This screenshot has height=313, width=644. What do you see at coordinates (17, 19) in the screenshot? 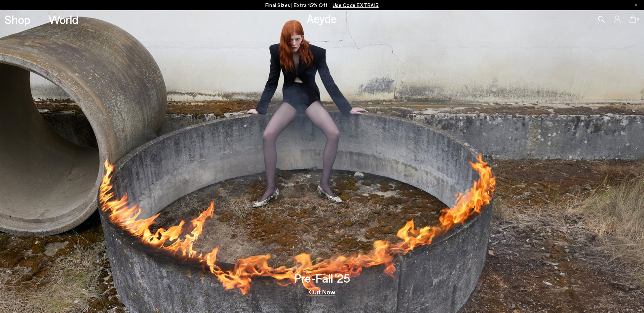
I see `a: Shop` at bounding box center [17, 19].